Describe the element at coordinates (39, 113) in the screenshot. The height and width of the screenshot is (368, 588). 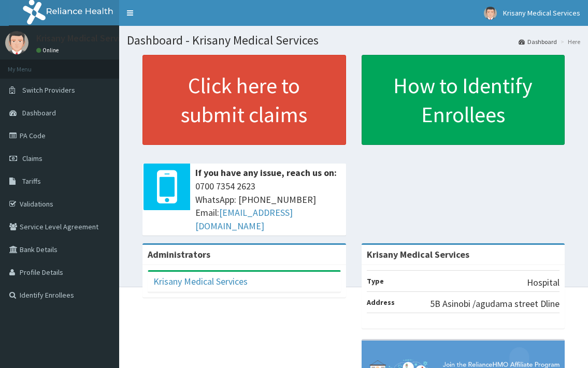
I see `span: Dashboard` at that location.